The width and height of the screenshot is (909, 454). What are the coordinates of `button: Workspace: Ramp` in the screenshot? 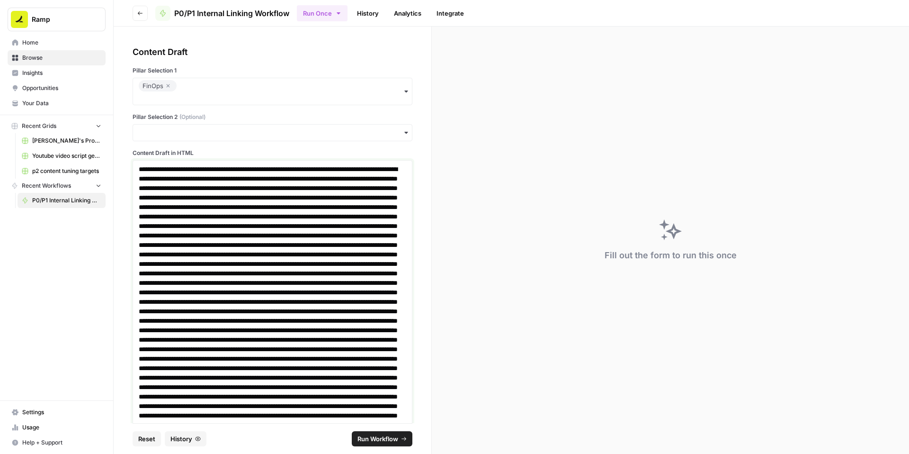 It's located at (56, 19).